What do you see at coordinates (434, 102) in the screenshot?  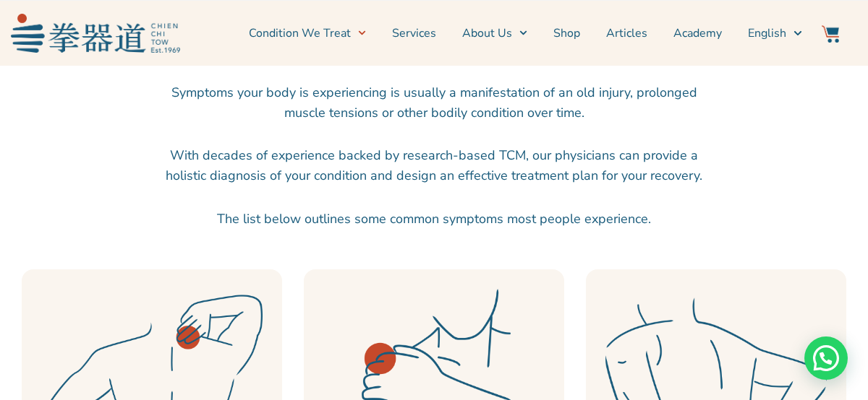 I see `p: Symptoms your body is experiencing is usually a manifestation of an old injury, prolonged muscle ...` at bounding box center [434, 102].